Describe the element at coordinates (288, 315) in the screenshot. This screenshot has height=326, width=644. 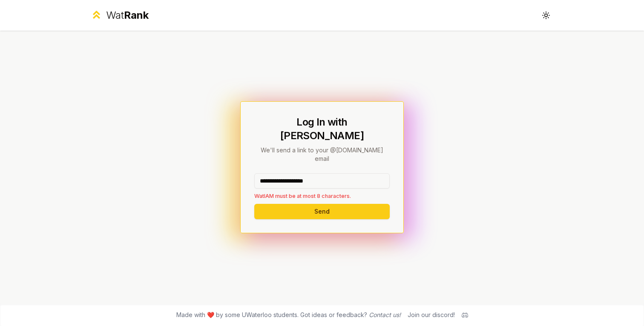
I see `span: Made with ❤️ by some UWaterloo students. Got ideas or feedback?` at that location.